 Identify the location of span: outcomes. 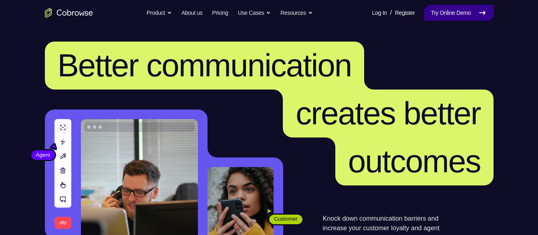
(414, 161).